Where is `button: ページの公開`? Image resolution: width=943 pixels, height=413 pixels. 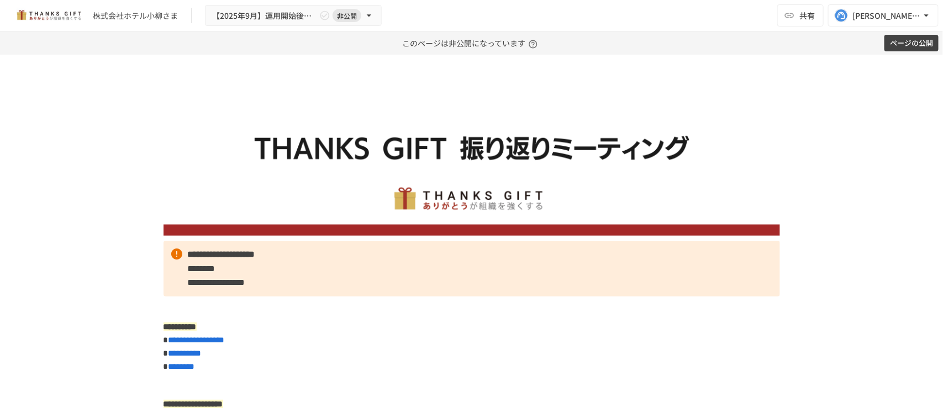
button: ページの公開 is located at coordinates (912, 43).